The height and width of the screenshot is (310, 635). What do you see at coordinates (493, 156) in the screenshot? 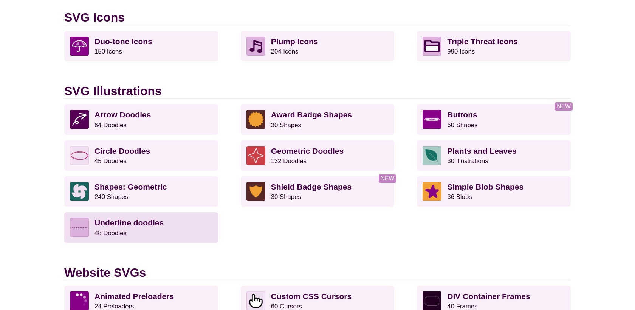
I see `a: Plants and Leaves30 Illustrations` at bounding box center [493, 156].